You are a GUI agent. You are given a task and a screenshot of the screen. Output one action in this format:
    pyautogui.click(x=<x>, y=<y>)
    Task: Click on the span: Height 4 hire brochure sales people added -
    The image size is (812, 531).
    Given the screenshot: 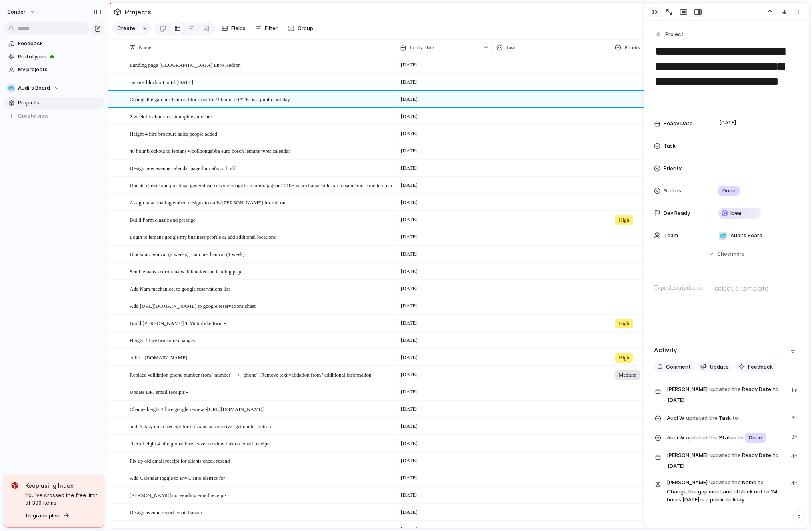 What is the action you would take?
    pyautogui.click(x=175, y=133)
    